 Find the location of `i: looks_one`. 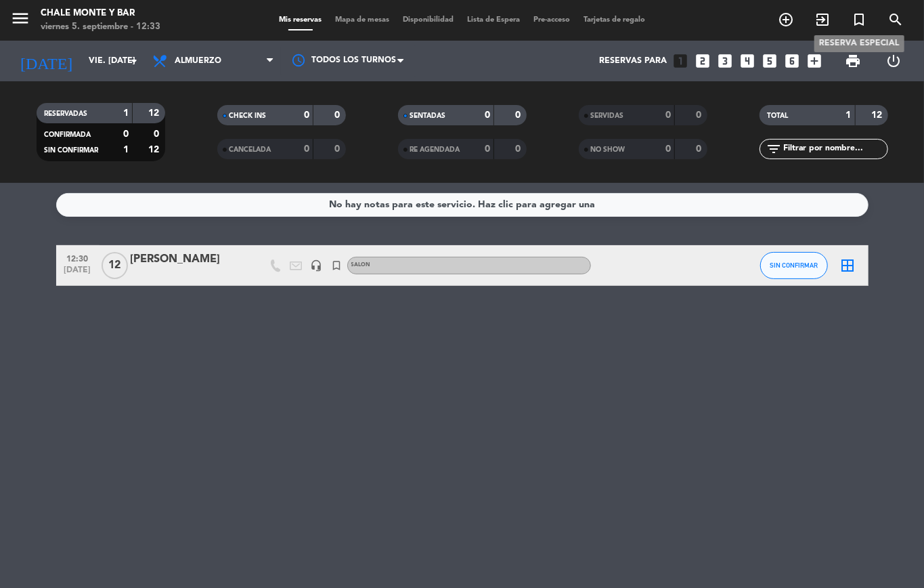

i: looks_one is located at coordinates (680, 61).